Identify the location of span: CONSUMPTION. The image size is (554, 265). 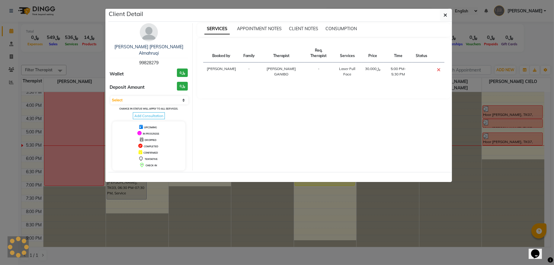
(341, 29).